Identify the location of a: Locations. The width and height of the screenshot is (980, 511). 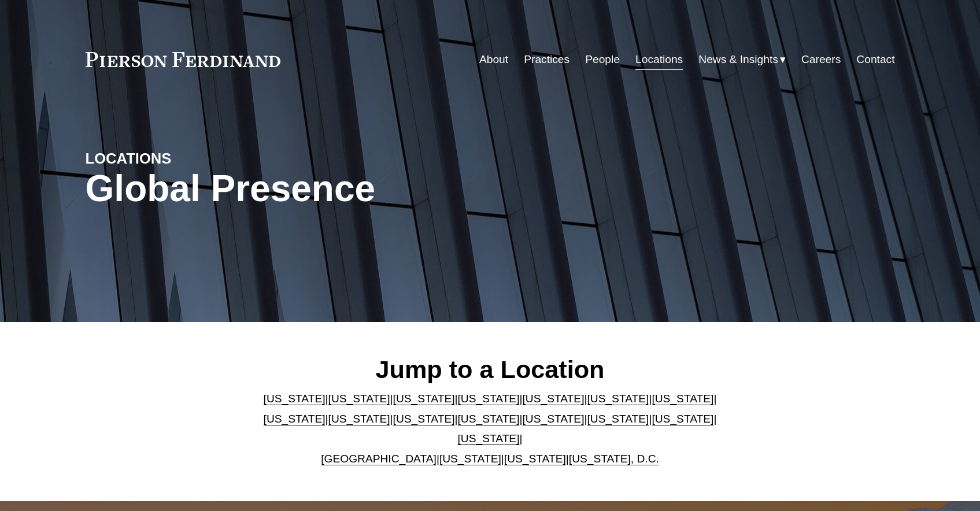
(659, 59).